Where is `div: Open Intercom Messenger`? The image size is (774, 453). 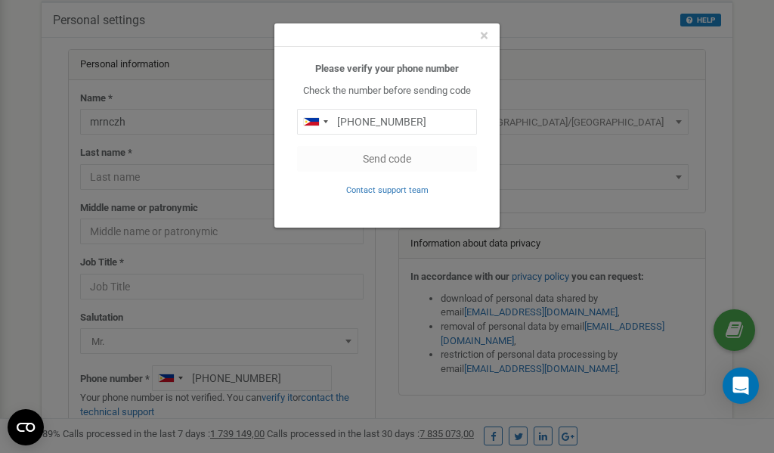
div: Open Intercom Messenger is located at coordinates (741, 386).